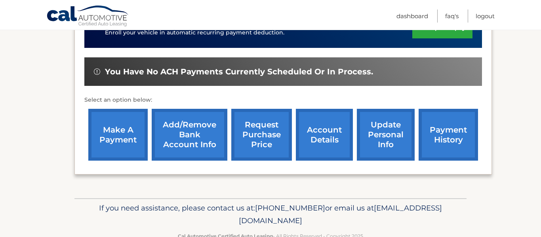  I want to click on a: update personal info, so click(386, 135).